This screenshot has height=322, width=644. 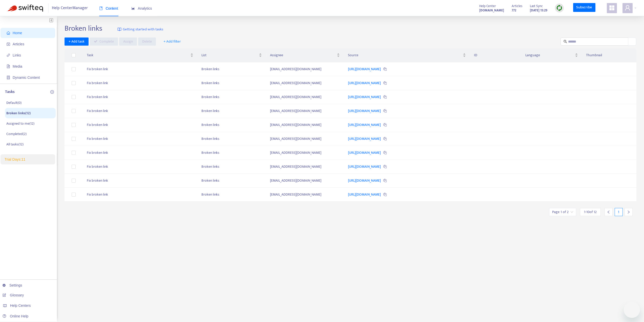 I want to click on h2: Broken links, so click(x=83, y=28).